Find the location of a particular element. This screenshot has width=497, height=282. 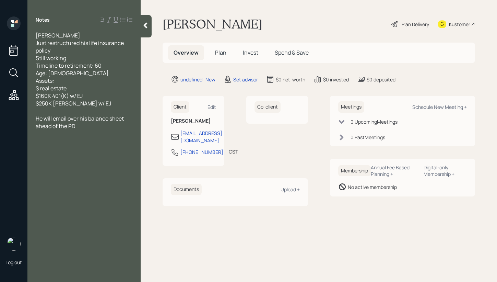

div: $0 invested is located at coordinates (336, 79).